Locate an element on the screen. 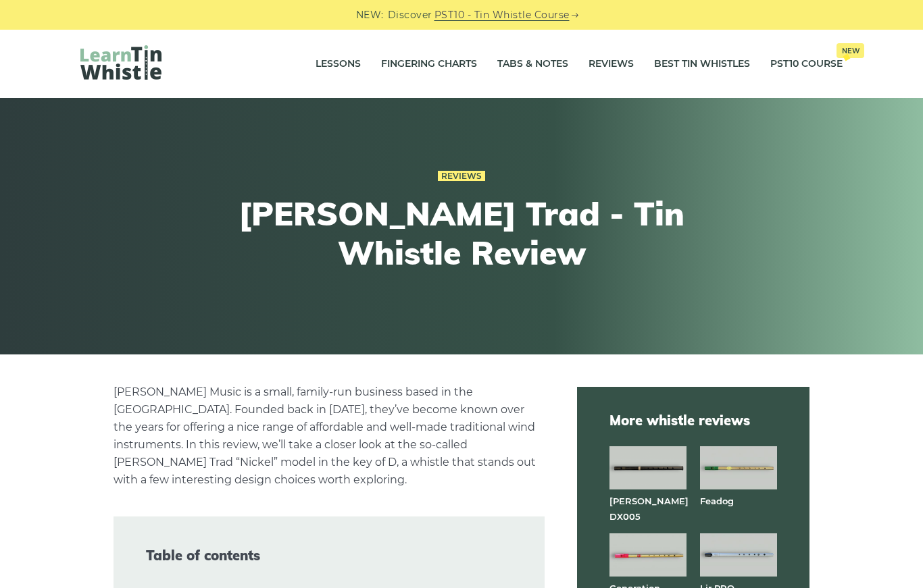 This screenshot has width=923, height=588. span: New is located at coordinates (850, 51).